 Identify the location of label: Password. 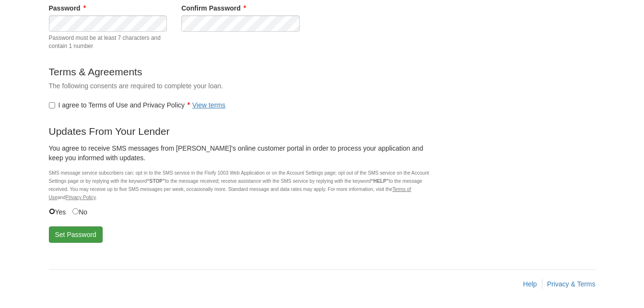
(67, 8).